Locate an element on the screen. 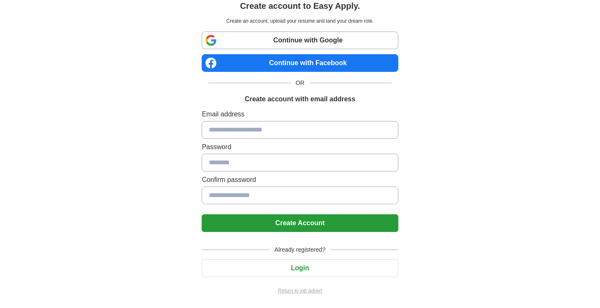  button: Create Account is located at coordinates (299, 223).